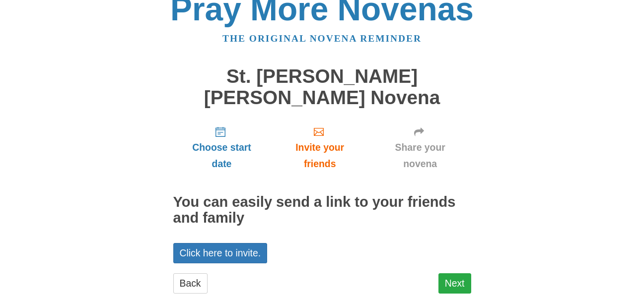 This screenshot has height=301, width=644. Describe the element at coordinates (454, 283) in the screenshot. I see `a: Next` at that location.